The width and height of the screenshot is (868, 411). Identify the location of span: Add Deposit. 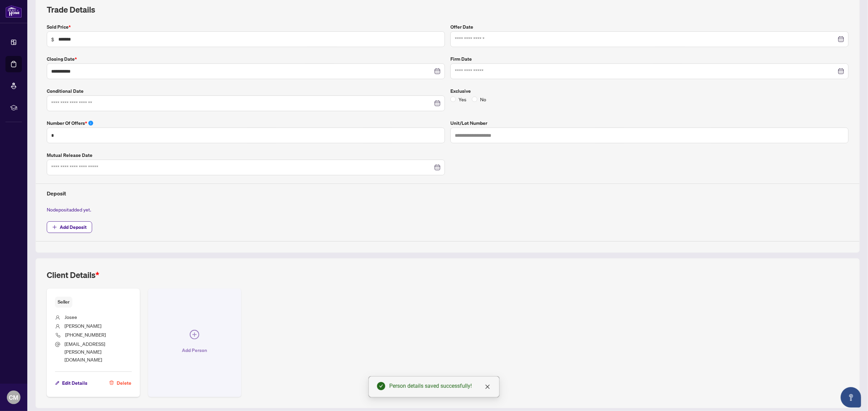
(73, 227).